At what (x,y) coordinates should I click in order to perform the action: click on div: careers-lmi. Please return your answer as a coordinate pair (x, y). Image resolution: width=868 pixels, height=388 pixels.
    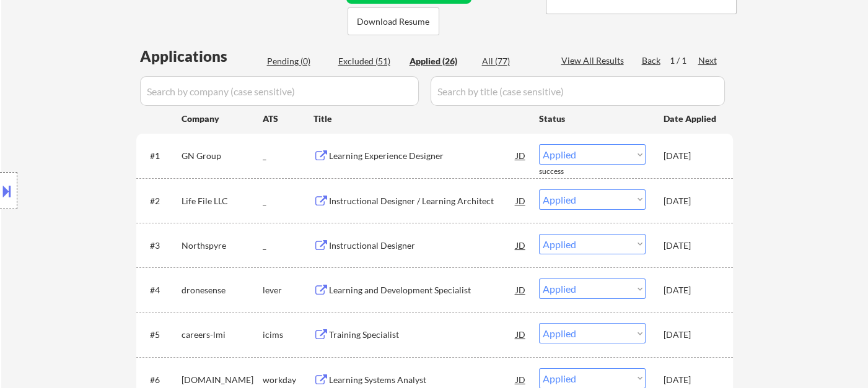
    Looking at the image, I should click on (221, 335).